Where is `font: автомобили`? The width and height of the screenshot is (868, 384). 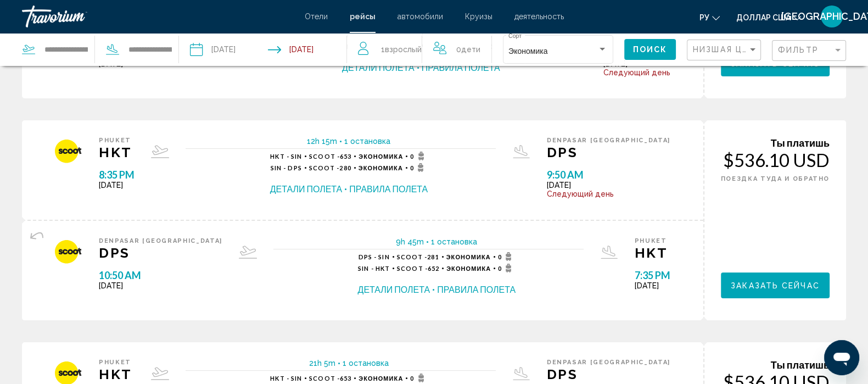 font: автомобили is located at coordinates (420, 17).